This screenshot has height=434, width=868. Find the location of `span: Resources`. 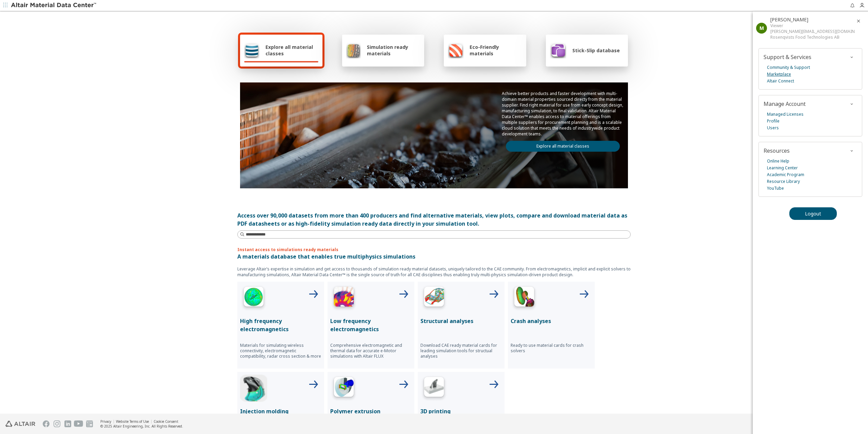

span: Resources is located at coordinates (776, 151).